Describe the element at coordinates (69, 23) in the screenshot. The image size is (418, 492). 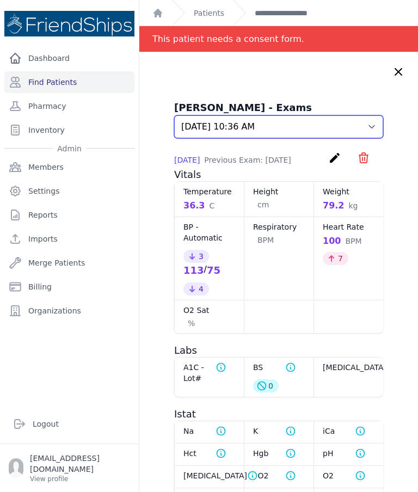
I see `img: Medical Missions EMR` at that location.